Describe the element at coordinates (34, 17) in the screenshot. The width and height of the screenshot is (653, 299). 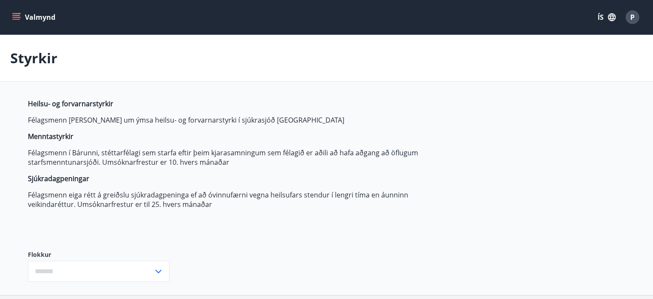
I see `button: menu` at that location.